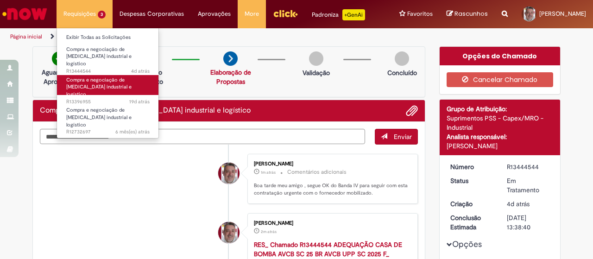 The width and height of the screenshot is (593, 259). I want to click on p: Concluído, so click(402, 73).